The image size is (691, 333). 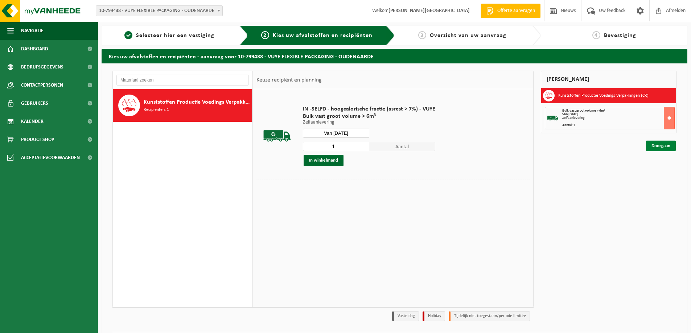 I want to click on span: Contactpersonen, so click(x=42, y=85).